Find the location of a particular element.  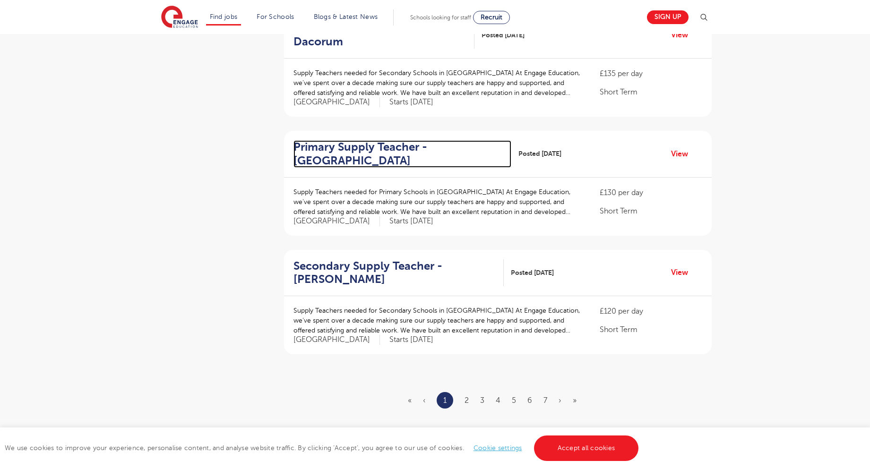

a: 2 is located at coordinates (467, 401).